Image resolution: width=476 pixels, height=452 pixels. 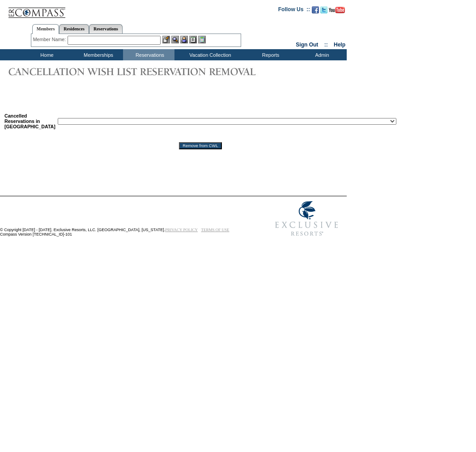 I want to click on a: Residences, so click(x=74, y=28).